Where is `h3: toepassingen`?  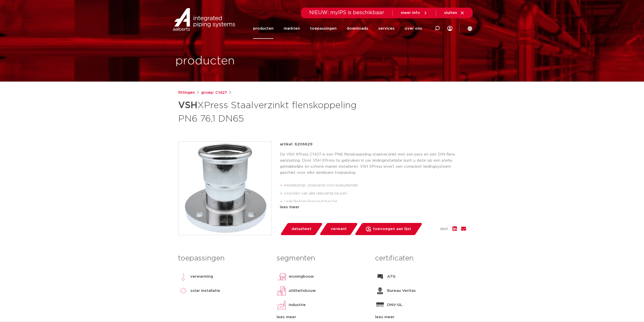 h3: toepassingen is located at coordinates (223, 259).